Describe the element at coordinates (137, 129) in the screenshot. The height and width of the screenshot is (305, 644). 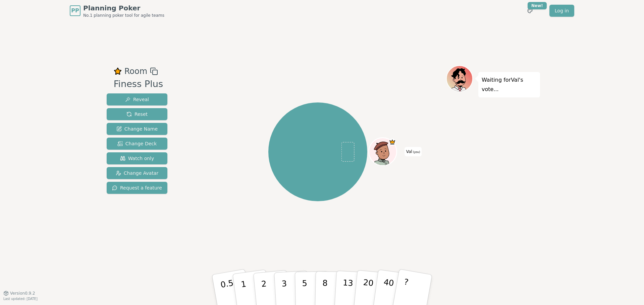
I see `span: Change Name` at that location.